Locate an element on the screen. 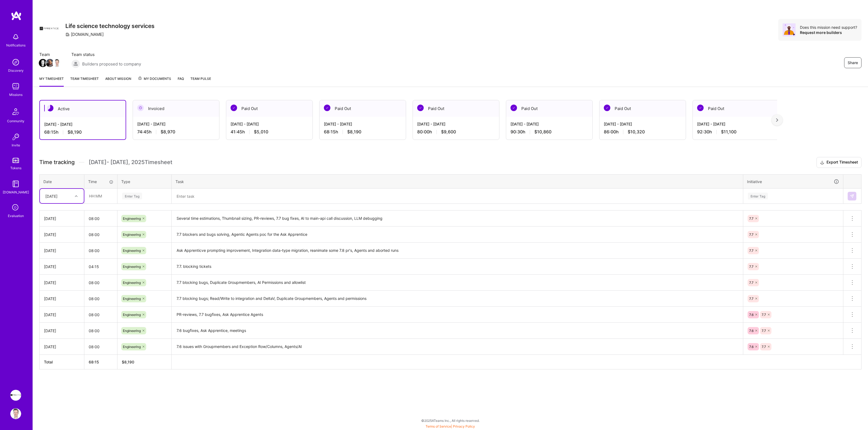  span: Share is located at coordinates (853, 63).